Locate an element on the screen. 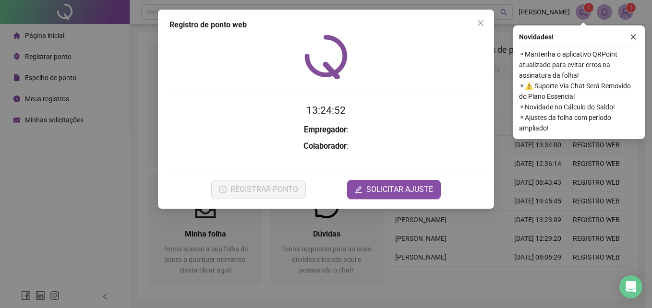 Image resolution: width=652 pixels, height=308 pixels. button: REGISTRAR PONTO is located at coordinates (258, 190).